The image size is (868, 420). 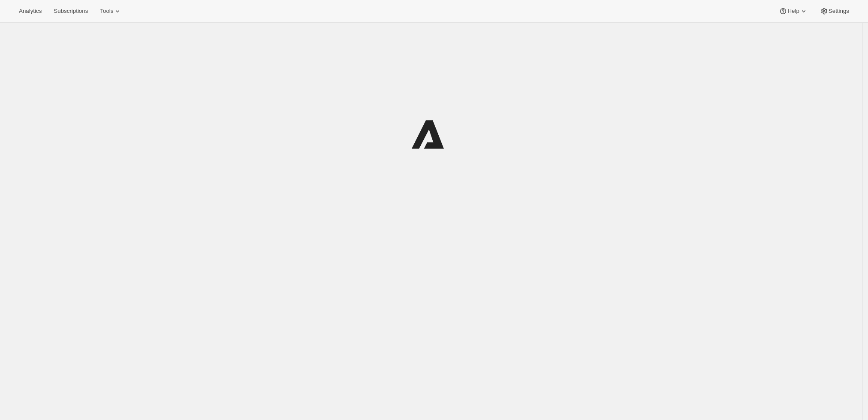 I want to click on span: Analytics, so click(x=30, y=11).